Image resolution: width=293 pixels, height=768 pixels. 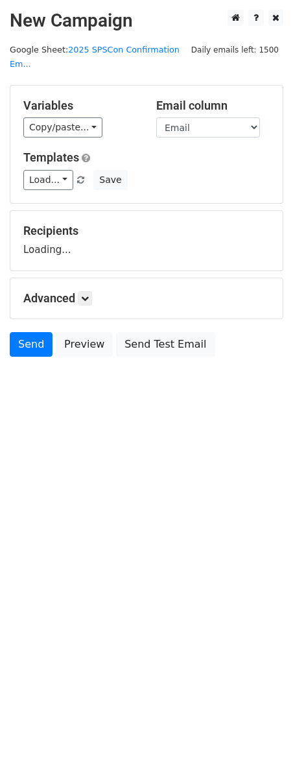 What do you see at coordinates (80, 106) in the screenshot?
I see `h5: Variables` at bounding box center [80, 106].